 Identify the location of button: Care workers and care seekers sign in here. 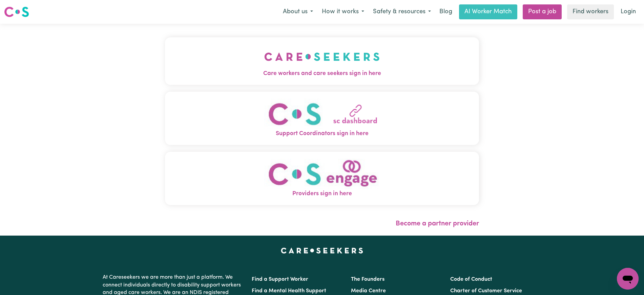
(322, 61).